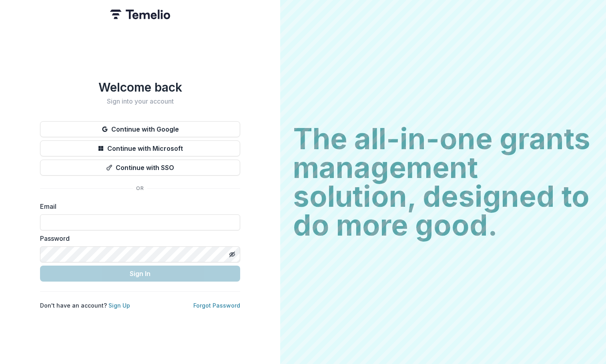  I want to click on h1: Welcome back, so click(140, 87).